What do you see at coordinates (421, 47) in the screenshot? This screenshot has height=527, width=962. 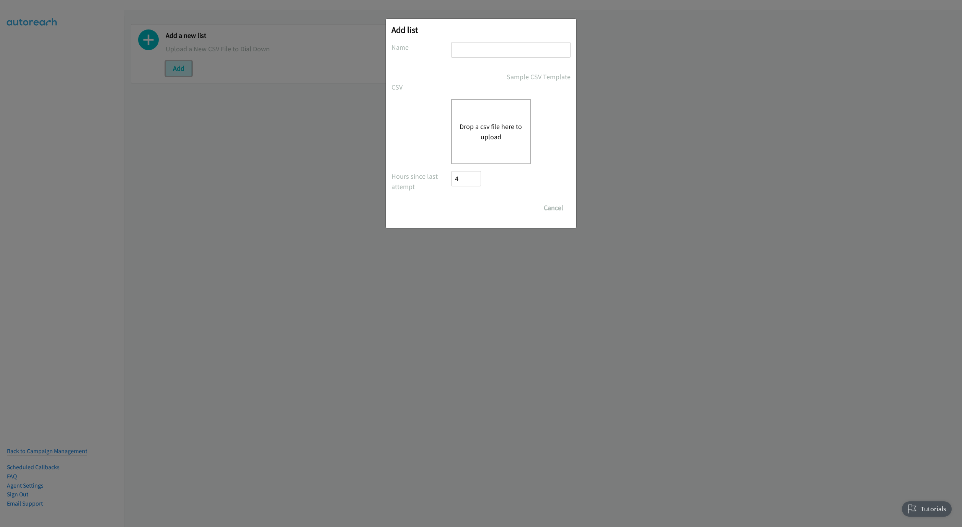 I see `label: Name` at bounding box center [421, 47].